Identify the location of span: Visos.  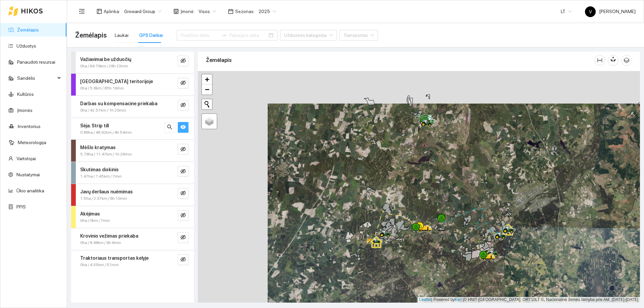
(207, 12).